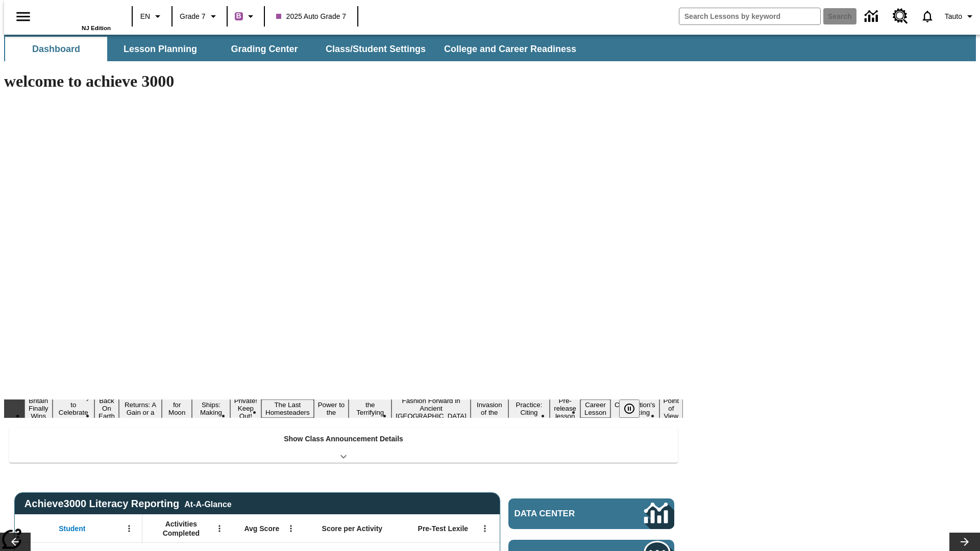  I want to click on button: Slide 14 Pre-release lesson, so click(565, 409).